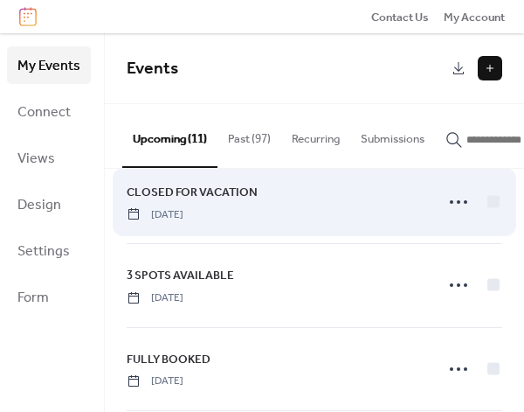 The image size is (524, 412). I want to click on span: 3 SPOTS AVAILABLE, so click(180, 275).